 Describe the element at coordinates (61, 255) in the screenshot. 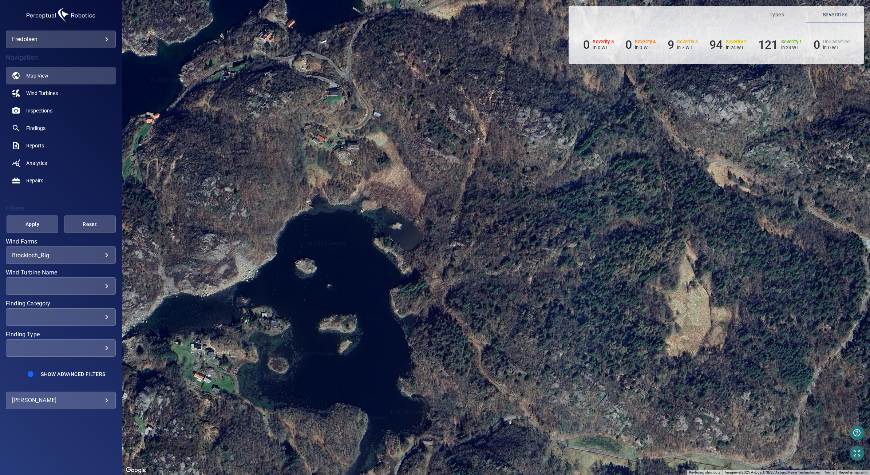

I see `div: Wind Farms` at that location.